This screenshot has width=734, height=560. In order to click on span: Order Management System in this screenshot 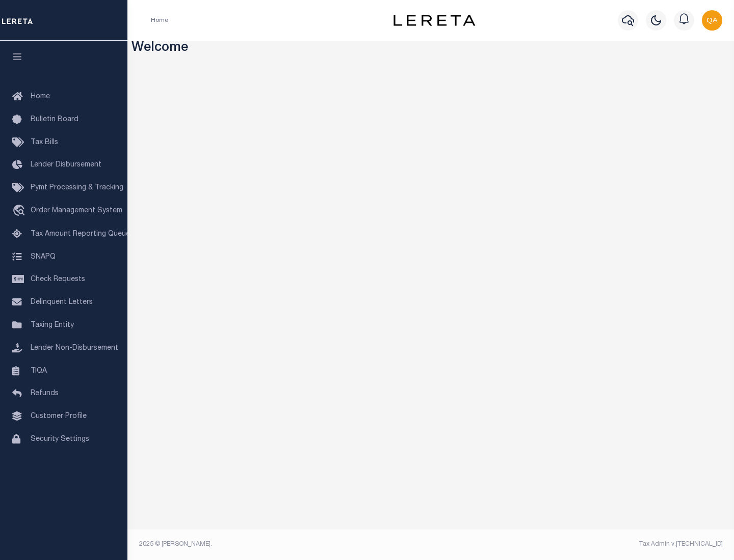, I will do `click(77, 211)`.